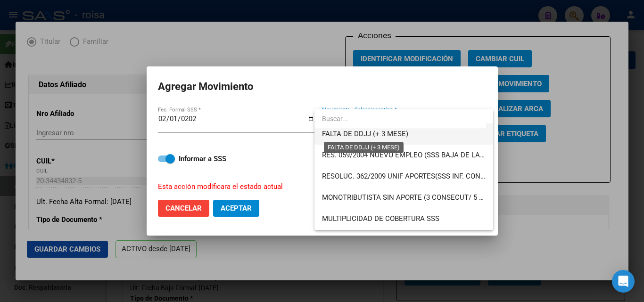 The width and height of the screenshot is (644, 302). I want to click on span: MULTIPLICIDAD DE COBERTURA SSS, so click(380, 218).